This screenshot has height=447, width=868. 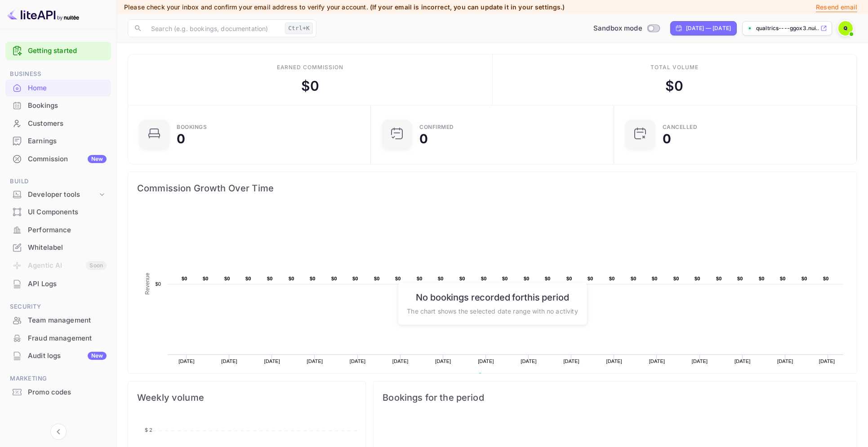 What do you see at coordinates (492, 188) in the screenshot?
I see `span: Commission Growth Over Time` at bounding box center [492, 188].